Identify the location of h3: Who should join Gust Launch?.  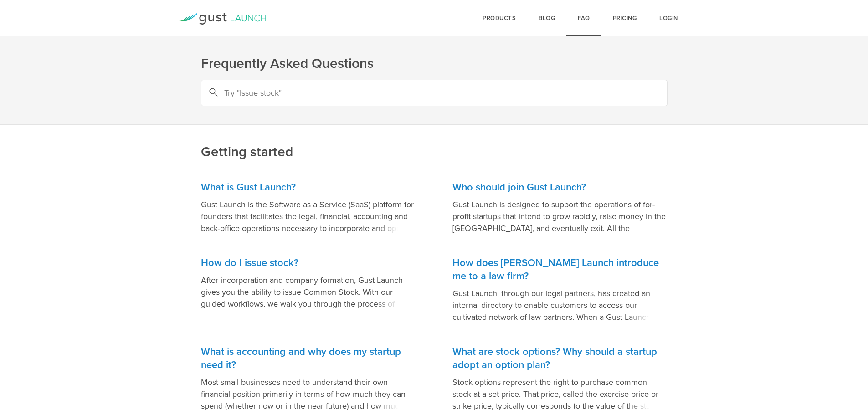
(560, 187).